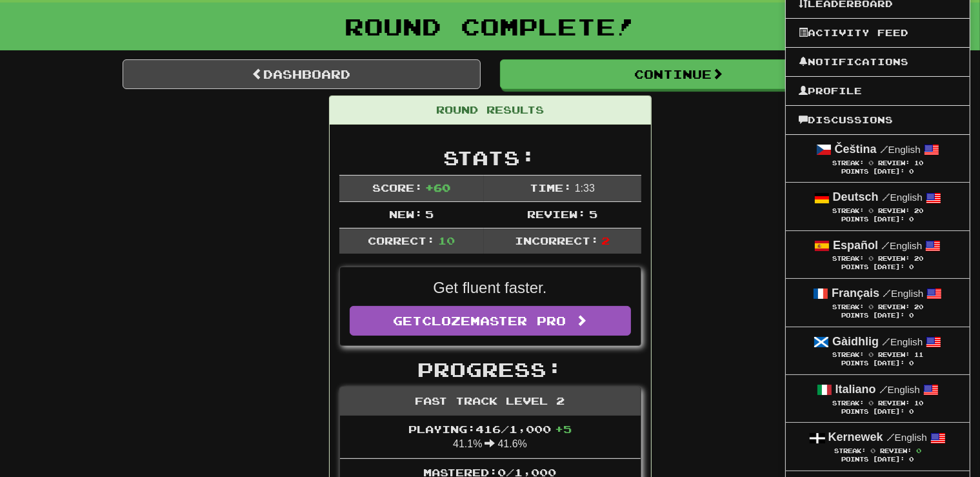 The height and width of the screenshot is (477, 980). What do you see at coordinates (877, 91) in the screenshot?
I see `a: Profile` at bounding box center [877, 91].